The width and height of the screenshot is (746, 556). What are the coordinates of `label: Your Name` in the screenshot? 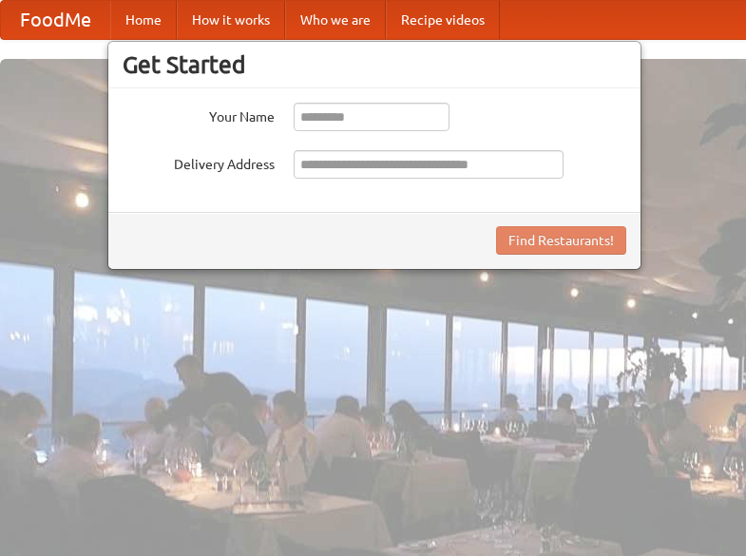 It's located at (198, 114).